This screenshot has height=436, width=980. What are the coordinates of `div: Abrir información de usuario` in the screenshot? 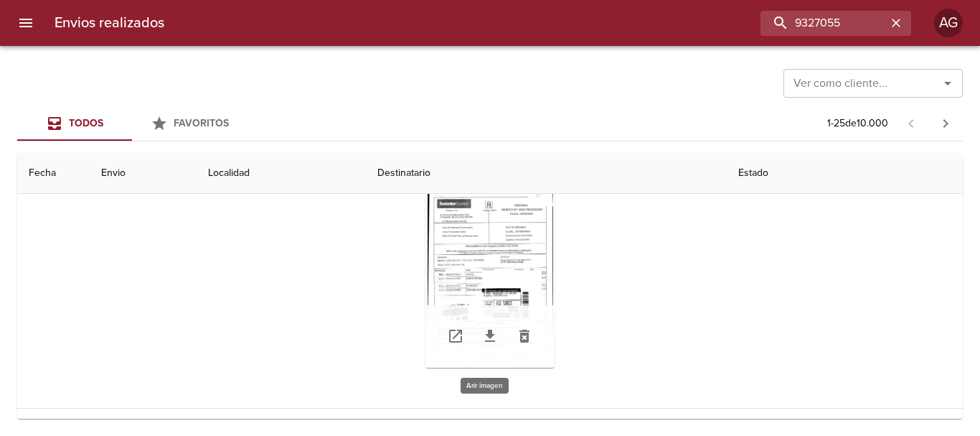 It's located at (949, 23).